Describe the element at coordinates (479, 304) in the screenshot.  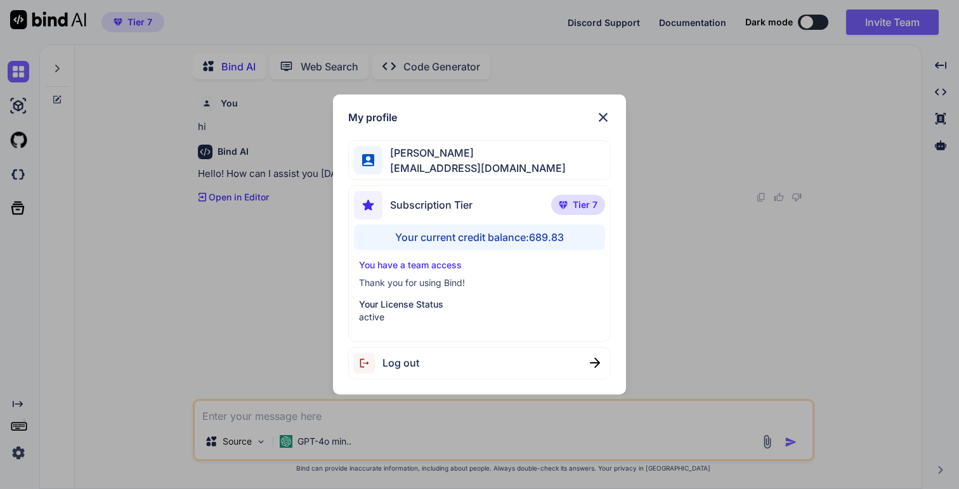
I see `p: Your License Status` at that location.